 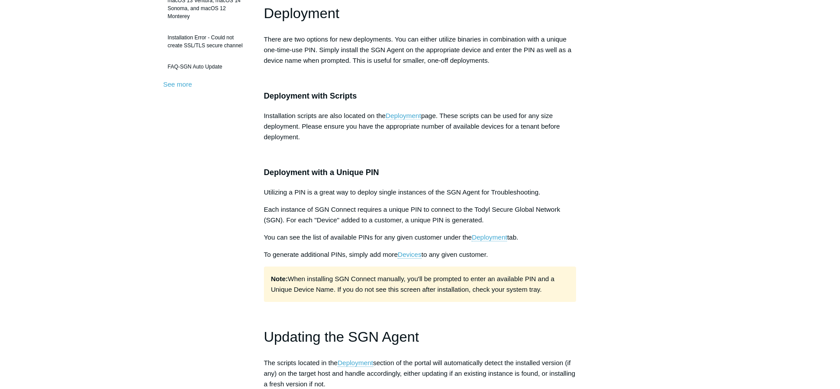 I want to click on a: Devices, so click(x=409, y=255).